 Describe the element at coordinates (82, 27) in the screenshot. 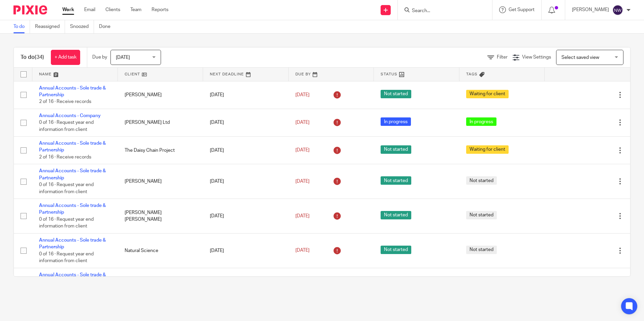

I see `a: Snoozed` at that location.